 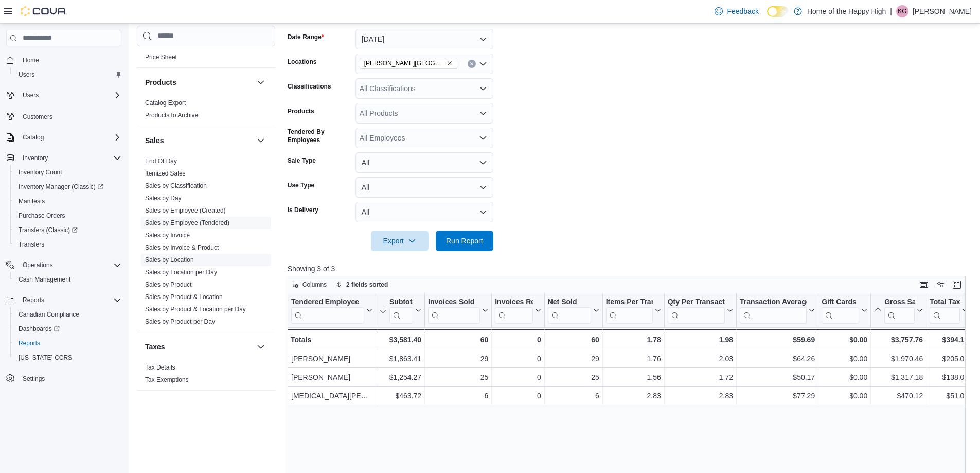 I want to click on span: Estevan - Estevan Plaza - Fire & Flower, so click(x=408, y=64).